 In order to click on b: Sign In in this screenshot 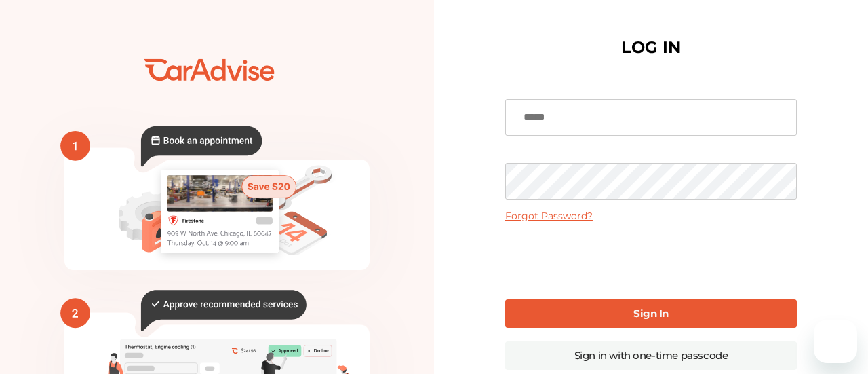, I will do `click(651, 312)`.